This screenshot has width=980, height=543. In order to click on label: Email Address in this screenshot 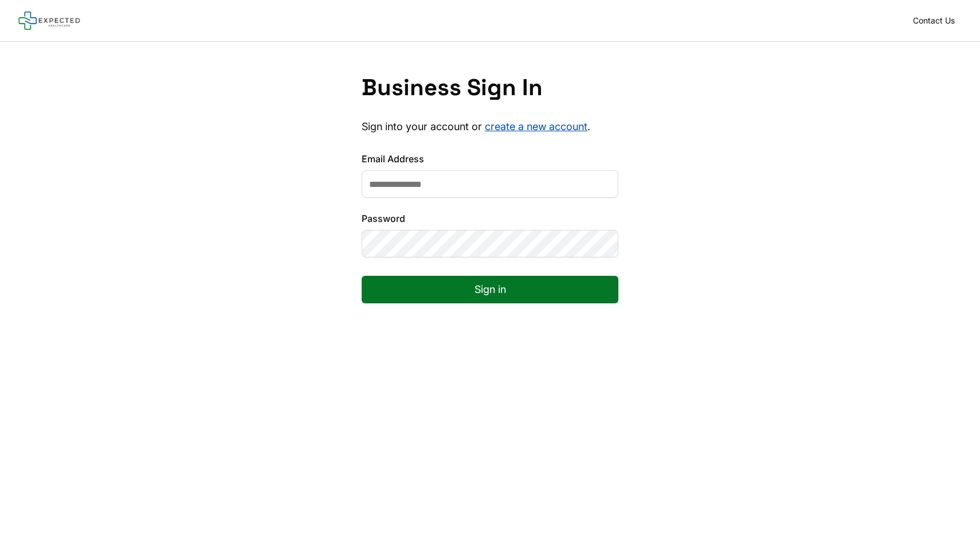, I will do `click(490, 159)`.